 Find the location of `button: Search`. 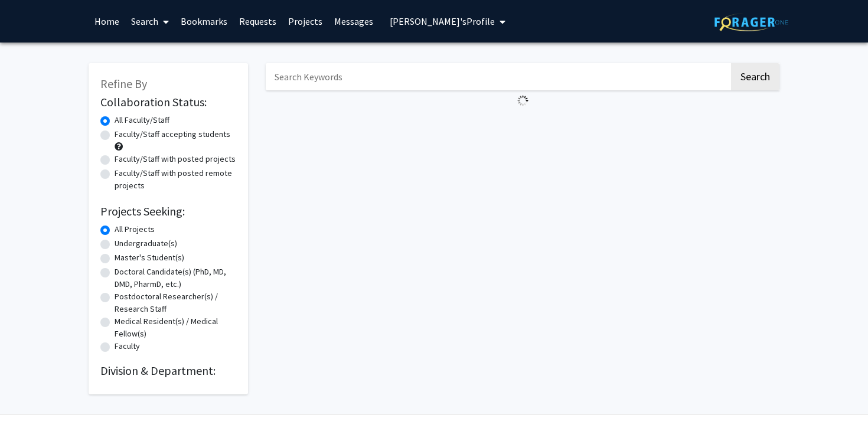

button: Search is located at coordinates (755, 77).